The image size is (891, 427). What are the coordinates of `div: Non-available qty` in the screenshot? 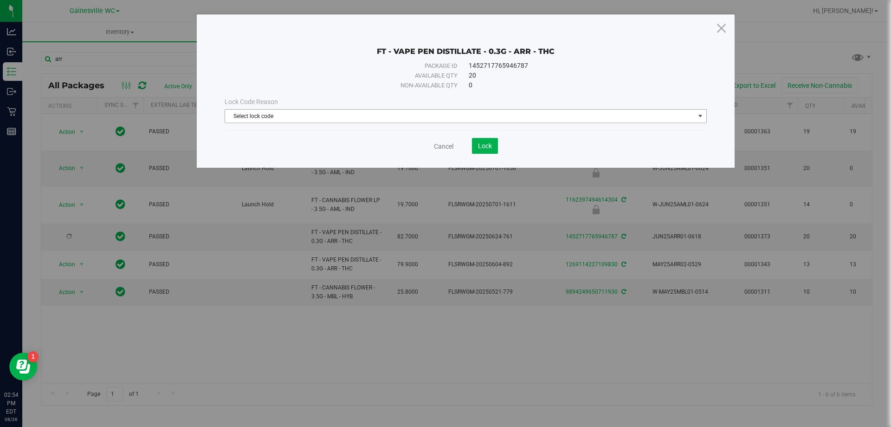 It's located at (351, 85).